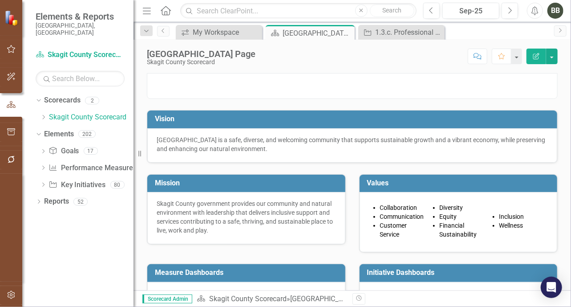  I want to click on span: Elements & Reports, so click(80, 16).